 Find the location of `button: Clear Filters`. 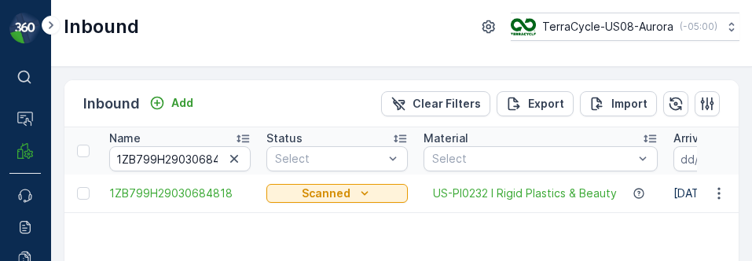

button: Clear Filters is located at coordinates (435, 104).